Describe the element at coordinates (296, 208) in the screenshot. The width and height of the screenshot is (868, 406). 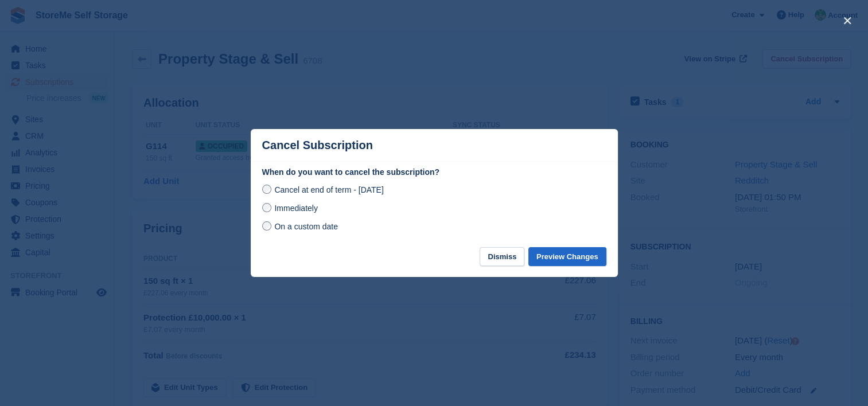
I see `span: Immediately` at that location.